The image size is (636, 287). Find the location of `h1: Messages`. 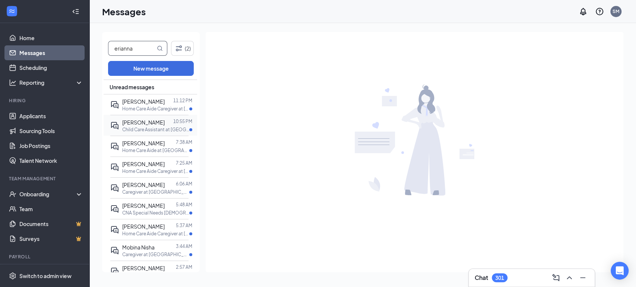

h1: Messages is located at coordinates (124, 12).